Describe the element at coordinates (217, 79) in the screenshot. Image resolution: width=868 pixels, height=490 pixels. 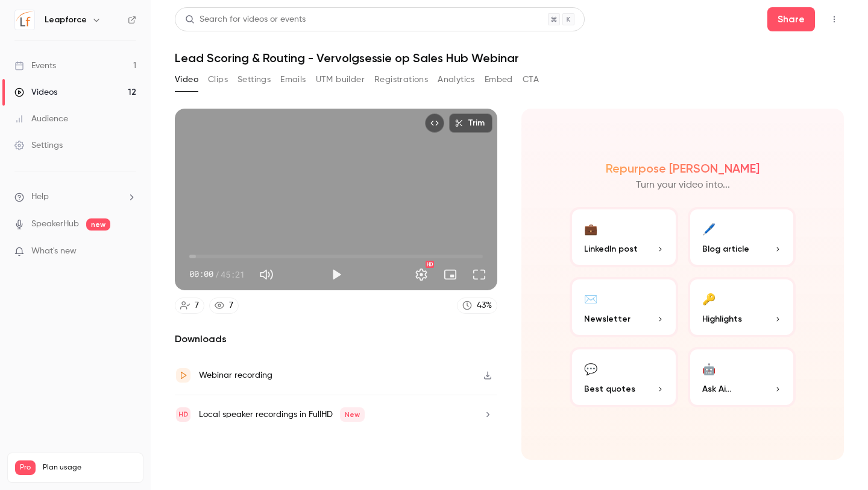
I see `button: Clips` at that location.